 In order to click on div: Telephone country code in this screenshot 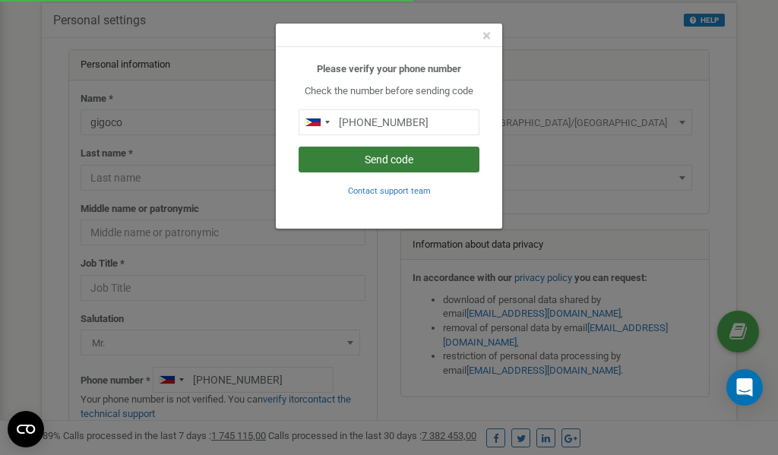, I will do `click(317, 122)`.